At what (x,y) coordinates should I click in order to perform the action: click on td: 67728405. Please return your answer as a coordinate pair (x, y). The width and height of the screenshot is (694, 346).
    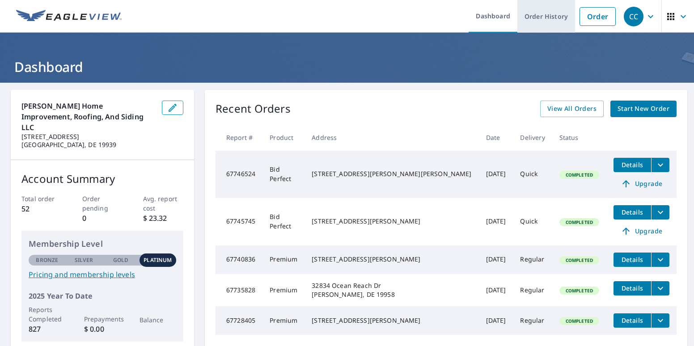
    Looking at the image, I should click on (239, 321).